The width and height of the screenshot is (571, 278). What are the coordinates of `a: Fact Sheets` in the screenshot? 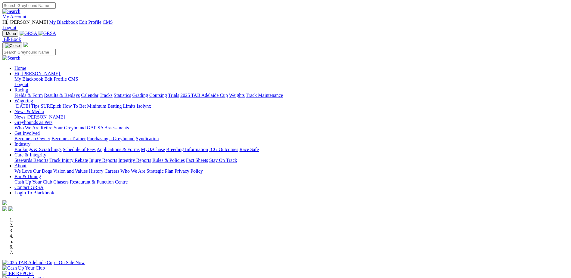 It's located at (197, 160).